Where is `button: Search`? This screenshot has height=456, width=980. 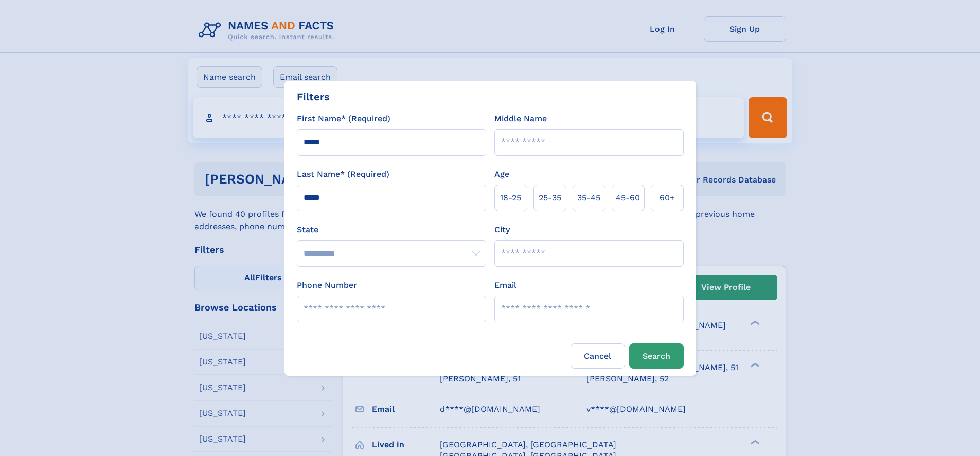 button: Search is located at coordinates (657, 356).